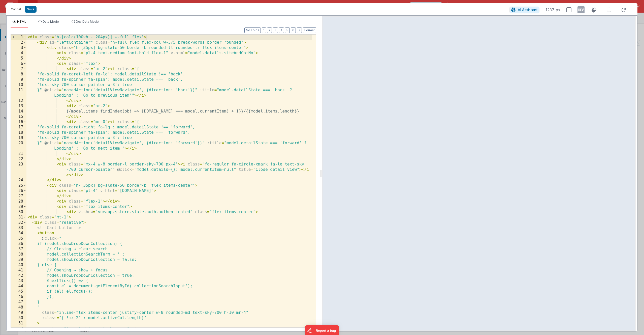  Describe the element at coordinates (19, 233) in the screenshot. I see `div: 34` at that location.